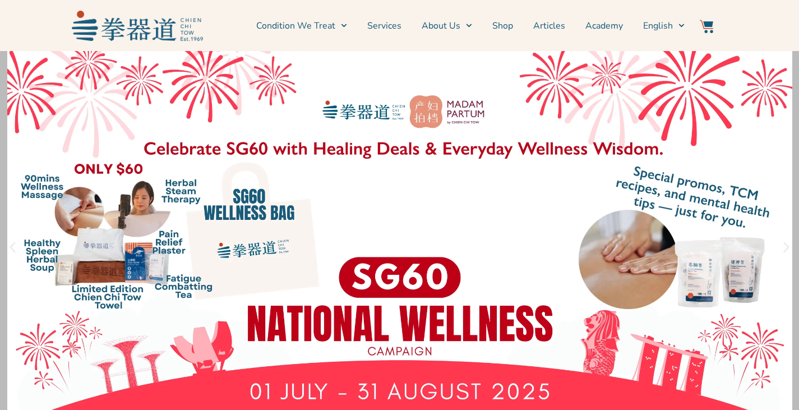 This screenshot has width=799, height=410. Describe the element at coordinates (664, 26) in the screenshot. I see `a: English` at that location.